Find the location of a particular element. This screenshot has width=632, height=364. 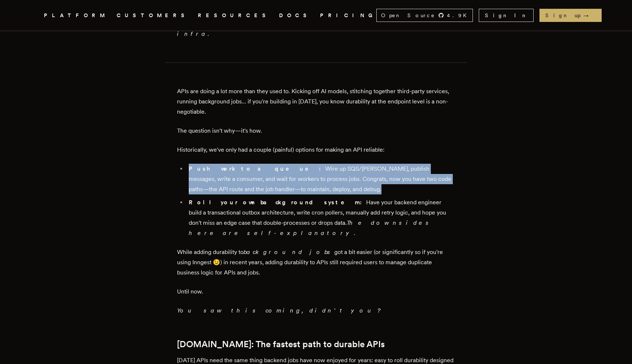

a: DOCS is located at coordinates (295, 15).